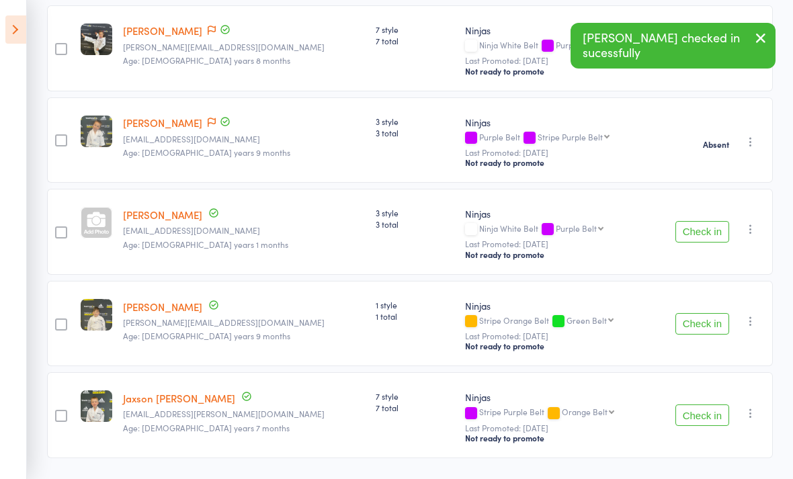 Image resolution: width=793 pixels, height=479 pixels. What do you see at coordinates (415, 304) in the screenshot?
I see `span: 1 style` at bounding box center [415, 304].